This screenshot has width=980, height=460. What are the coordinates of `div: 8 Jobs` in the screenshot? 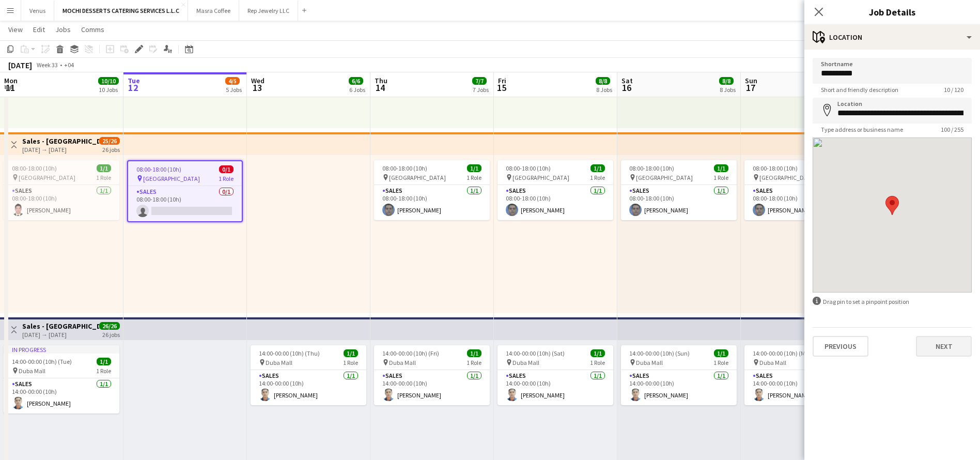 It's located at (604, 90).